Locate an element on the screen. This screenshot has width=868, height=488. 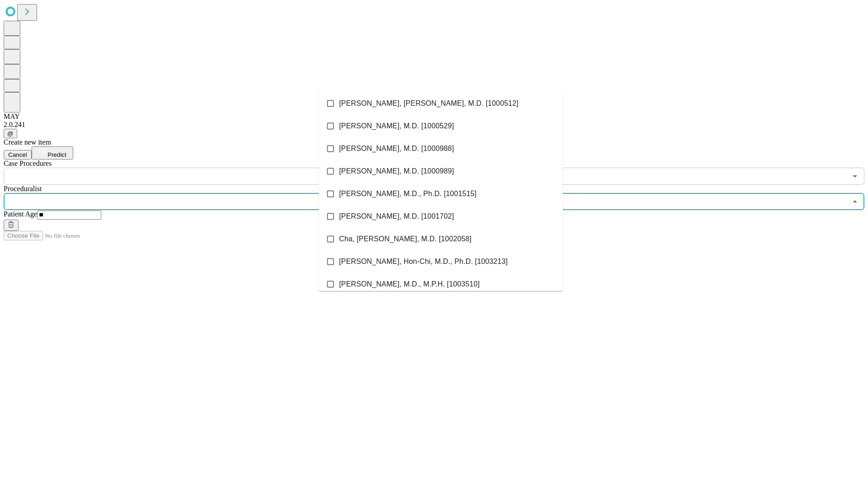
span: Patient Age is located at coordinates (21, 214).